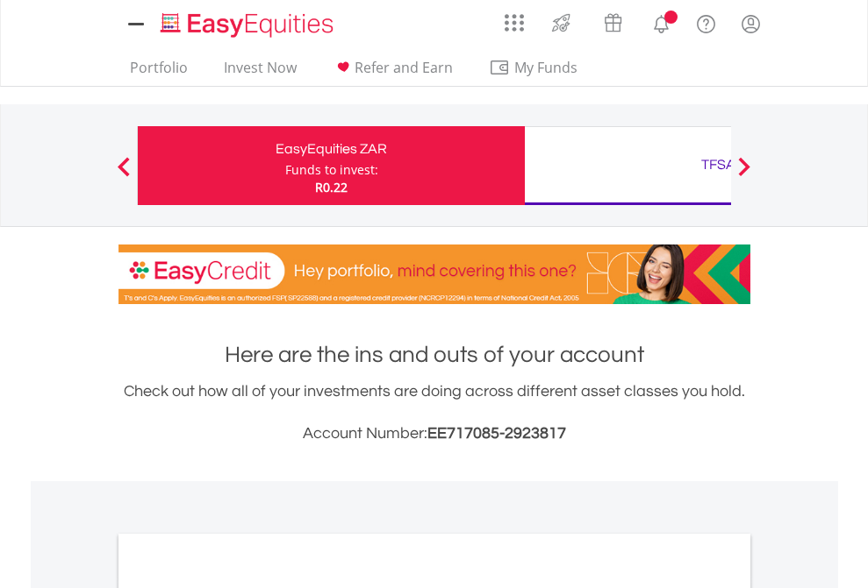 The height and width of the screenshot is (588, 868). I want to click on img: thrive-v2.svg, so click(560, 23).